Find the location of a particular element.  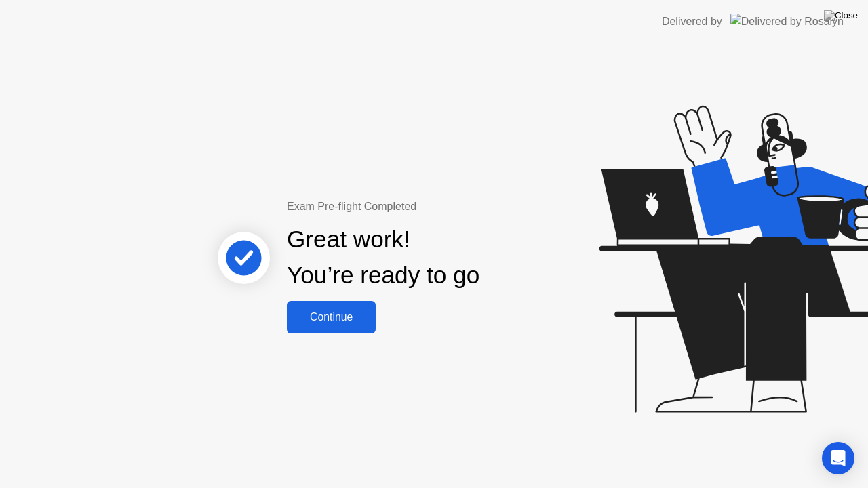

div: Great work! You’re ready to go is located at coordinates (383, 257).